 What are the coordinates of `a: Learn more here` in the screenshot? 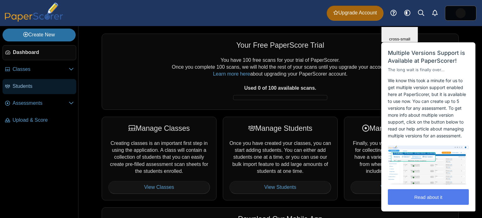 It's located at (231, 74).